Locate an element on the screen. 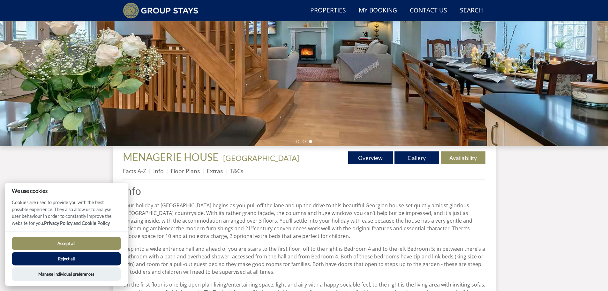 Image resolution: width=608 pixels, height=291 pixels. img: Group Stays is located at coordinates (161, 11).